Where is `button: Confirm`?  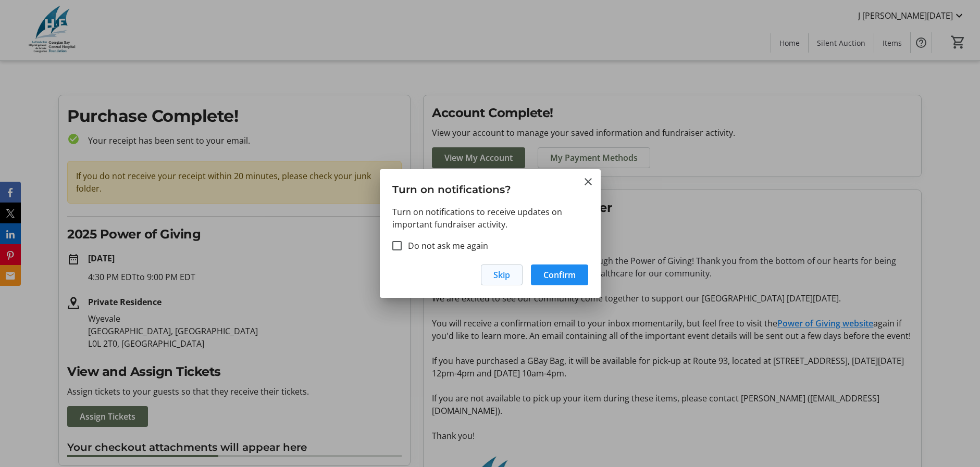 button: Confirm is located at coordinates (559, 275).